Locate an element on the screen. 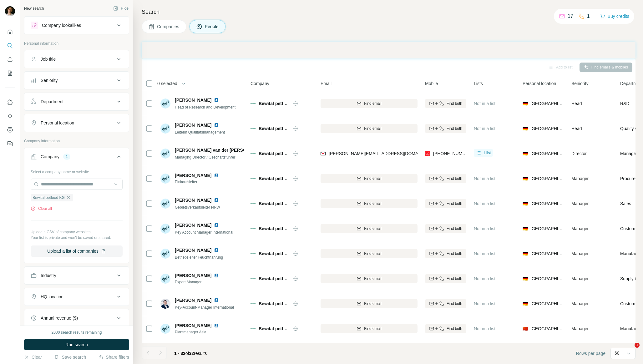 Image resolution: width=643 pixels, height=364 pixels. button: Clear all is located at coordinates (41, 209).